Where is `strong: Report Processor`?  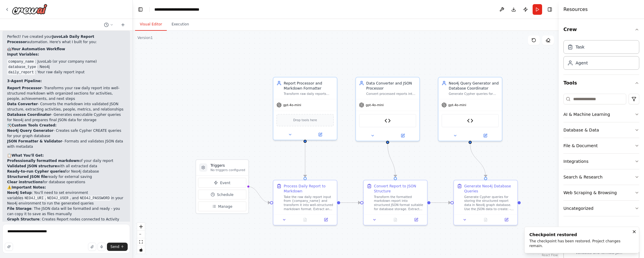 strong: Report Processor is located at coordinates (24, 88).